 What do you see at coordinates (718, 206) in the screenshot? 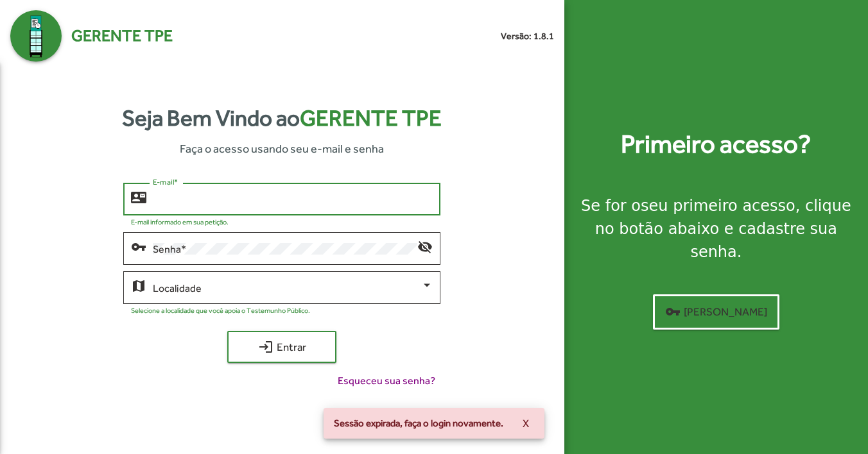
I see `strong: seu primeiro acesso` at bounding box center [718, 206].